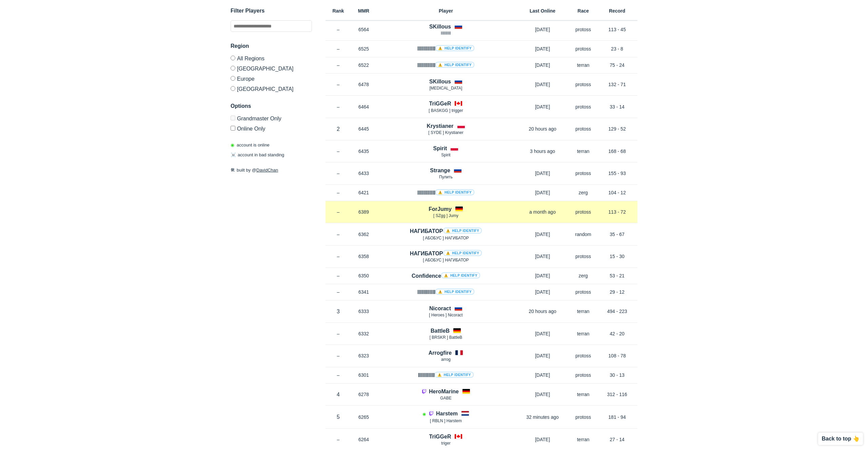  What do you see at coordinates (446, 276) in the screenshot?
I see `h4: Confidence` at bounding box center [446, 276].